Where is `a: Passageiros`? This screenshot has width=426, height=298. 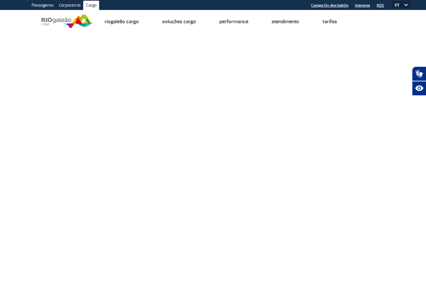
a: Passageiros is located at coordinates (43, 6).